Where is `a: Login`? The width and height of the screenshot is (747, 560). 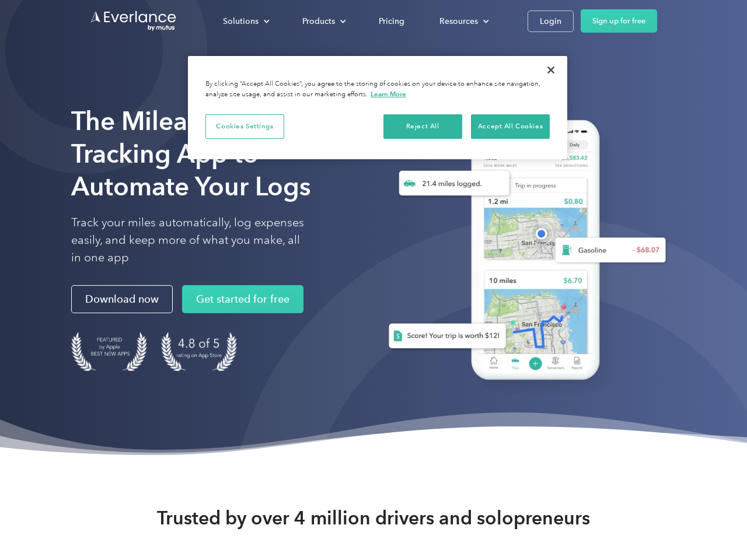 a: Login is located at coordinates (550, 21).